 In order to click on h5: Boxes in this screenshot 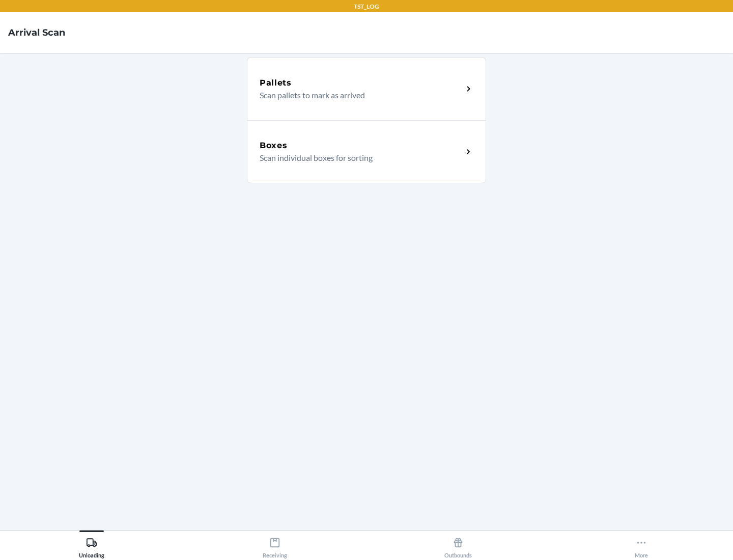, I will do `click(273, 145)`.